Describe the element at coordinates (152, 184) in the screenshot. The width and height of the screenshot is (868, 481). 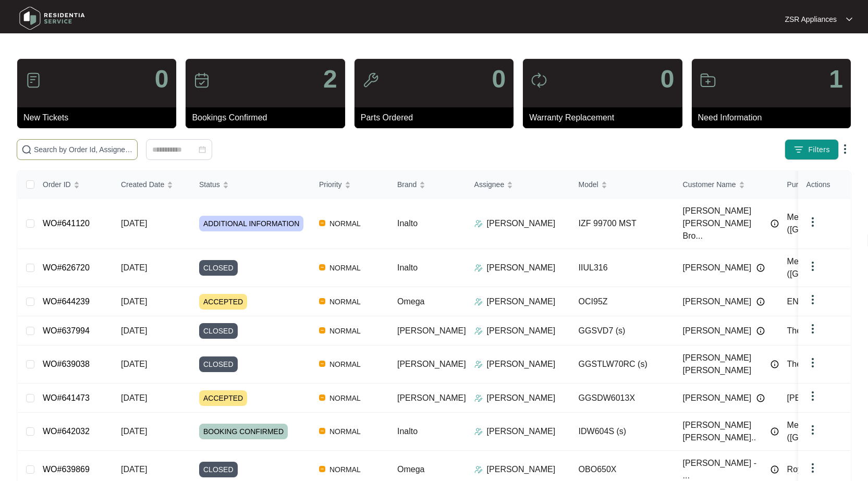
I see `th: Created Date` at that location.